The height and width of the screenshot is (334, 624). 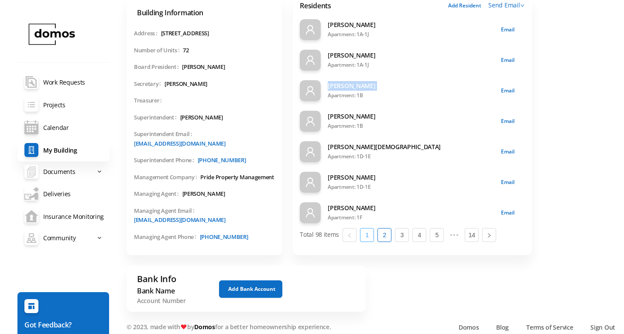 I want to click on span: Managing Agent Phone, so click(x=167, y=238).